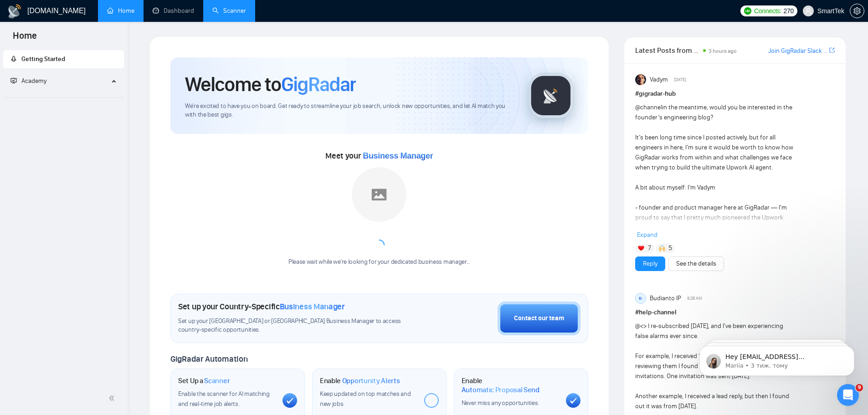 The width and height of the screenshot is (868, 415). I want to click on img: logo, so click(14, 11).